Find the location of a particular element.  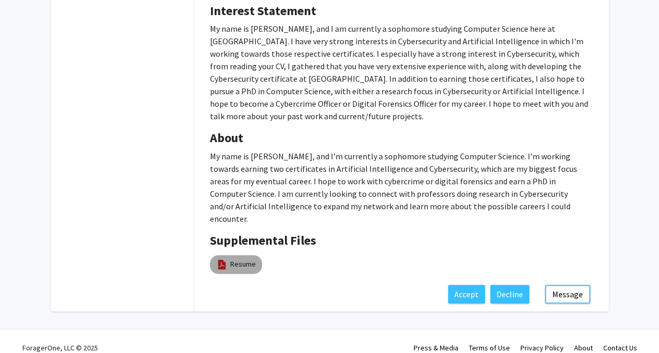

button: Accept is located at coordinates (466, 294).